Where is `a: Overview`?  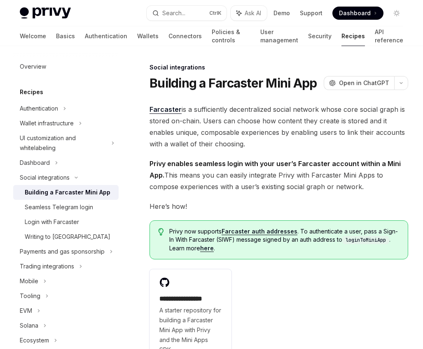
a: Overview is located at coordinates (66, 67).